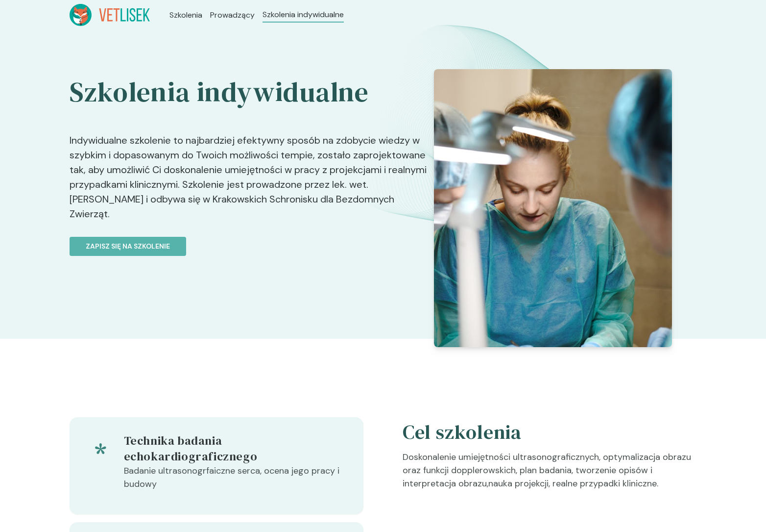 This screenshot has height=532, width=766. What do you see at coordinates (249, 171) in the screenshot?
I see `p: Indywidualne szkolenie to najbardziej efektywny sposób na zdobycie wiedzy w szybkim i dopasowanym...` at bounding box center [249, 171].